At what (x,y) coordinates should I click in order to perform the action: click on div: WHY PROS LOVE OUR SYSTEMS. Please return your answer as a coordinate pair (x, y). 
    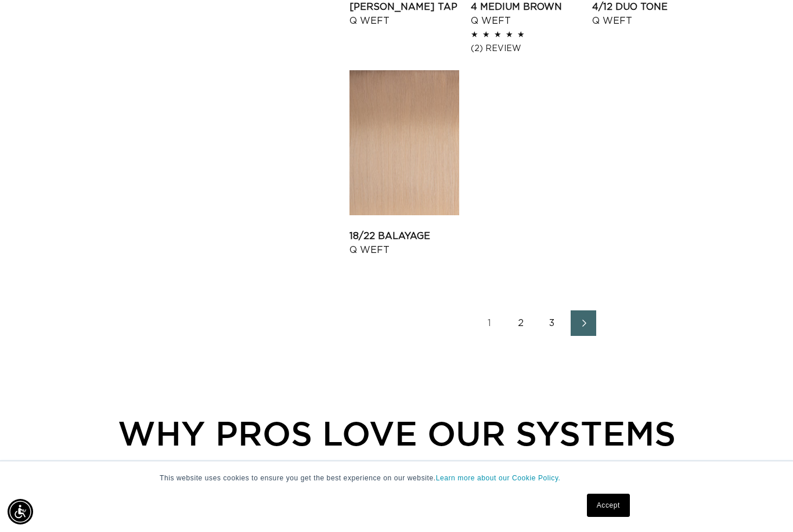
    Looking at the image, I should click on (396, 433).